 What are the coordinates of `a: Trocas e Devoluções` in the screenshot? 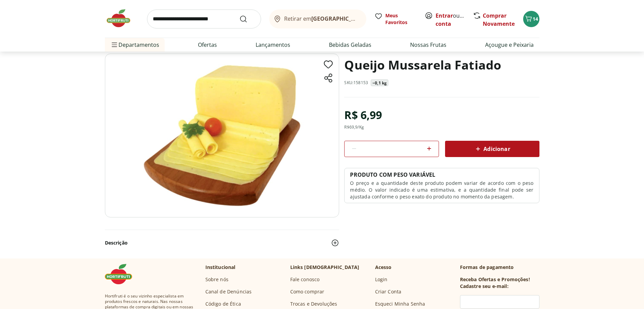 It's located at (313, 304).